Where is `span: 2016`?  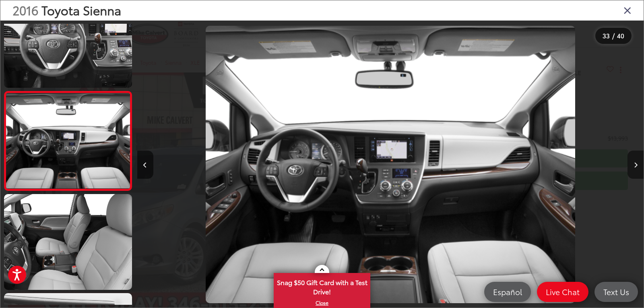 span: 2016 is located at coordinates (26, 10).